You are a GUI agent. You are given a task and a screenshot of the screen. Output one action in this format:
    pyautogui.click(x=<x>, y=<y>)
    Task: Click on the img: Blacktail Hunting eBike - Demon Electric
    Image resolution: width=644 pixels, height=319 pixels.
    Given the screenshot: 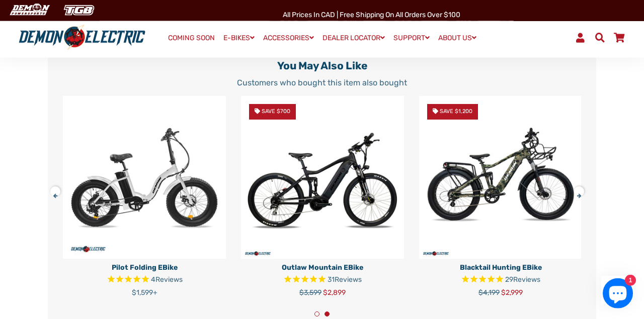 What is the action you would take?
    pyautogui.click(x=500, y=177)
    